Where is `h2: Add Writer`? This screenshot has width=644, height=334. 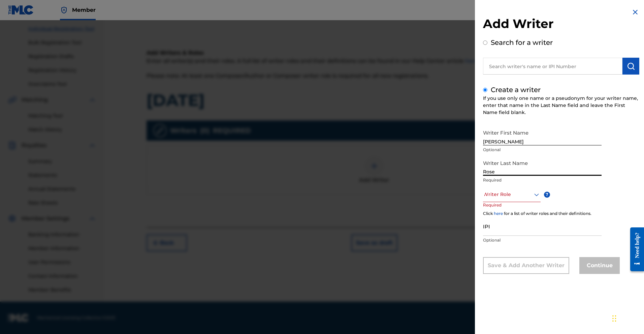
h2: Add Writer is located at coordinates (561, 25).